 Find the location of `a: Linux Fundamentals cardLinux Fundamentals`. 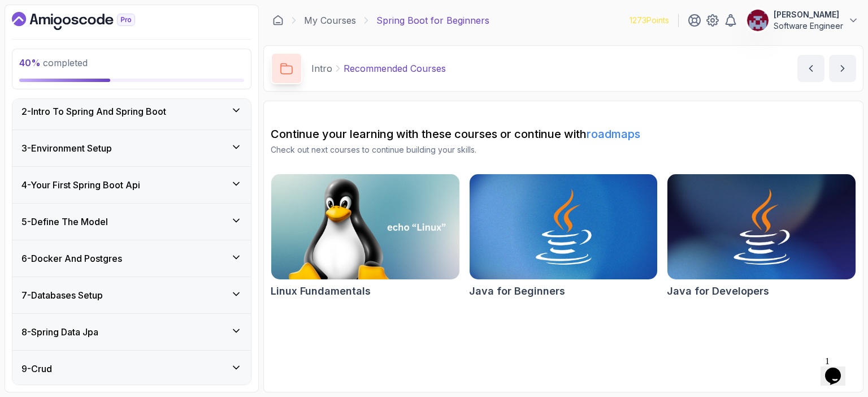

a: Linux Fundamentals cardLinux Fundamentals is located at coordinates (365, 236).